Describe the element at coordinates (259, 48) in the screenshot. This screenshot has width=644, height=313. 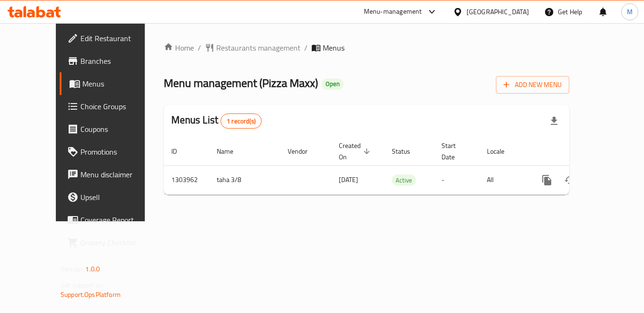
I see `span: Restaurants management` at that location.